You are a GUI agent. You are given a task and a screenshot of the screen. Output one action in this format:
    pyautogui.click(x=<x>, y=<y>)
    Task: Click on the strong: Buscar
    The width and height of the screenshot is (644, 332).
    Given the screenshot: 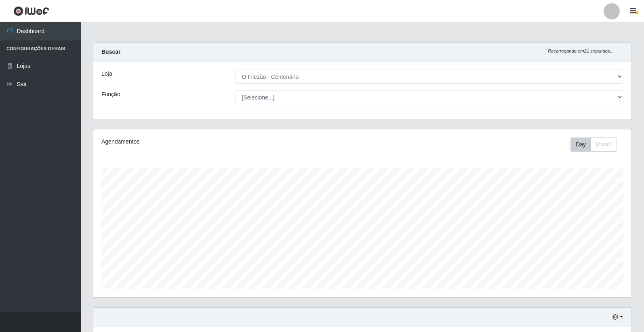 What is the action you would take?
    pyautogui.click(x=111, y=52)
    